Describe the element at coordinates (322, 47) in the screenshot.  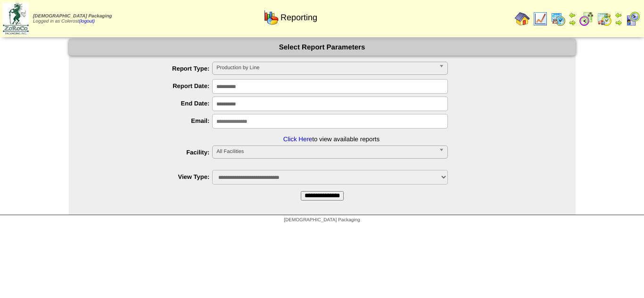
I see `div: Select Report Parameters` at that location.